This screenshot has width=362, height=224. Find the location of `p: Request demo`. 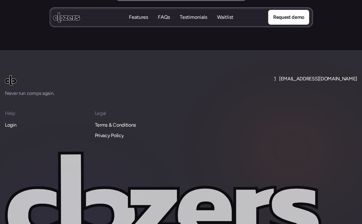

p: Request demo is located at coordinates (288, 17).